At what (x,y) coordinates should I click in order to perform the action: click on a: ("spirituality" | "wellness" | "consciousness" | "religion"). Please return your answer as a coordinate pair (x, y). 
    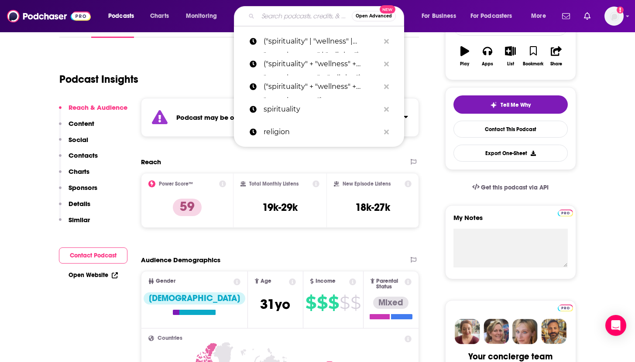
    Looking at the image, I should click on (319, 41).